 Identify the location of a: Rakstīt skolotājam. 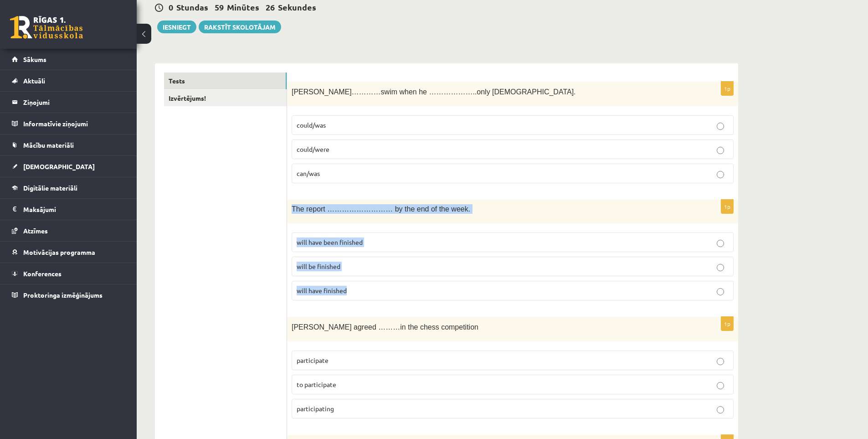
(240, 27).